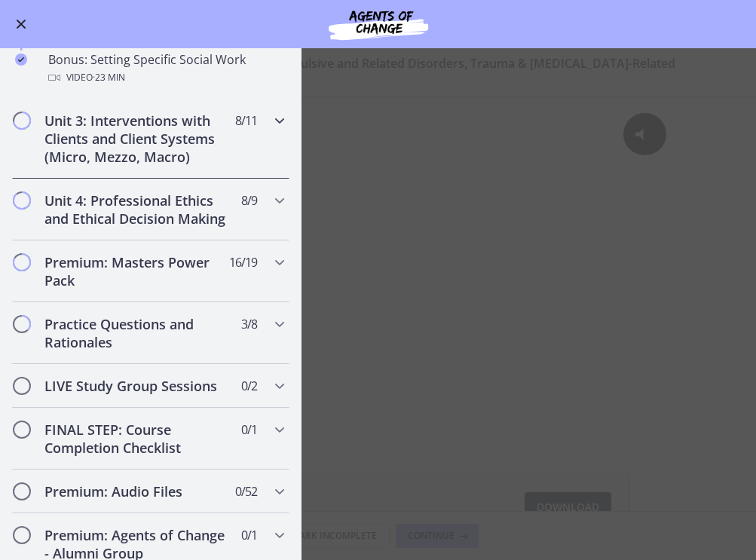 This screenshot has width=756, height=560. What do you see at coordinates (166, 69) in the screenshot?
I see `div: Bonus: Setting Specific Social Work` at bounding box center [166, 69].